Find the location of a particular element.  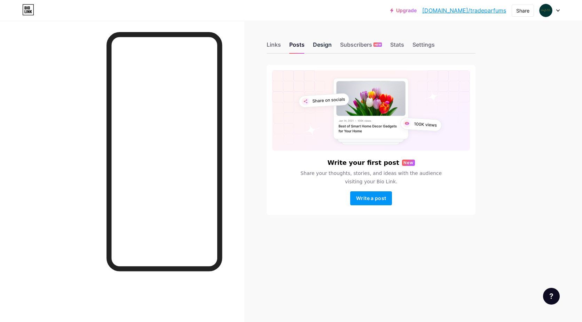

span: New is located at coordinates (408, 163).